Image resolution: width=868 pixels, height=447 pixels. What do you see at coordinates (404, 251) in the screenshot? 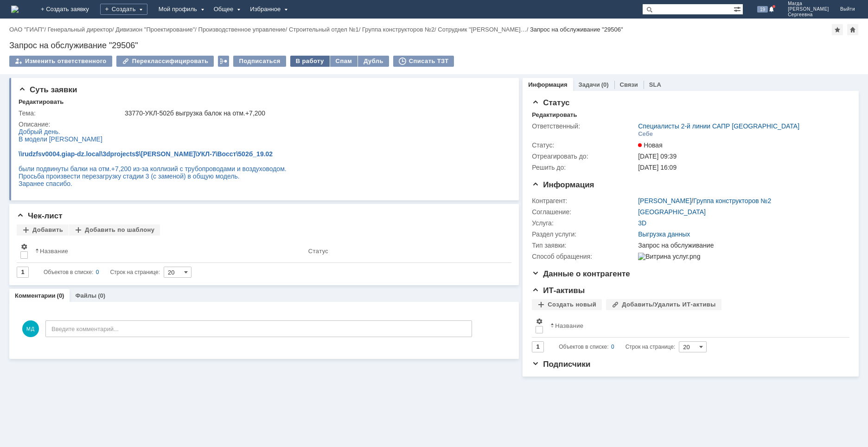
I see `th: Статус` at bounding box center [404, 251].